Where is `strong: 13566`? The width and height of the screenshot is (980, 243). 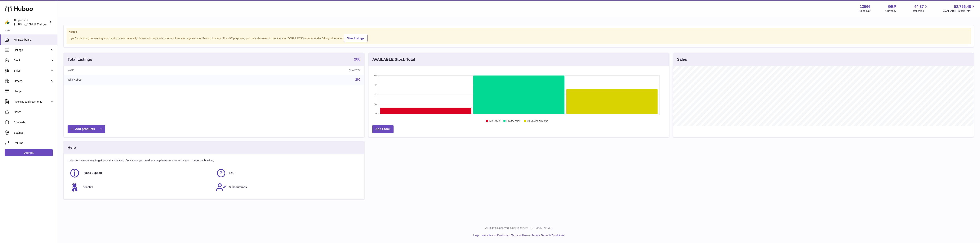 strong: 13566 is located at coordinates (865, 6).